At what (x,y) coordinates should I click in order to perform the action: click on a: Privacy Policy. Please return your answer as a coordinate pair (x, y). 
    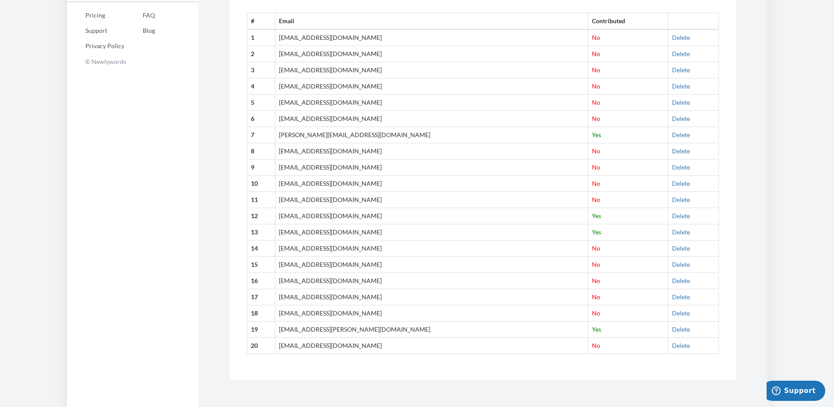
    Looking at the image, I should click on (95, 46).